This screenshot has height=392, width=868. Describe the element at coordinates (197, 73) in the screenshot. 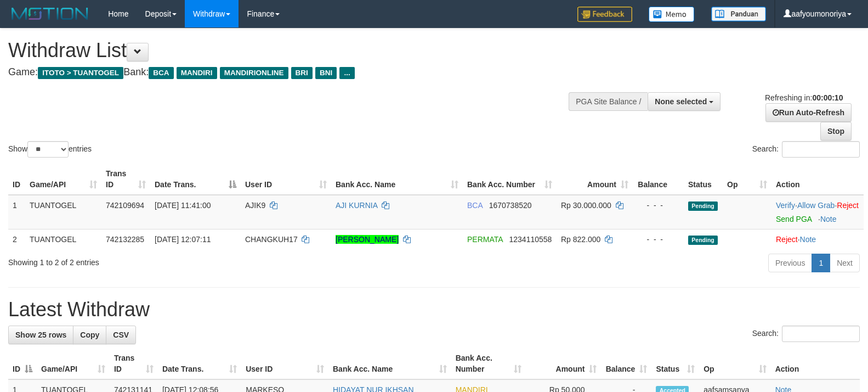

I see `span: MANDIRI` at that location.